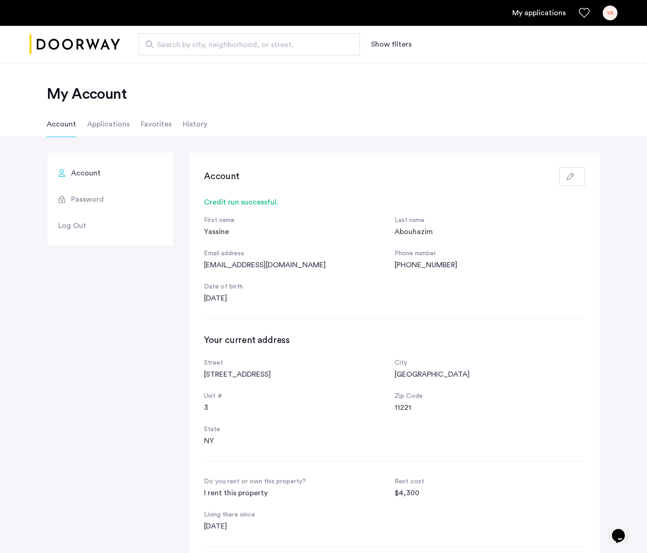 The image size is (647, 553). I want to click on span: Account, so click(86, 173).